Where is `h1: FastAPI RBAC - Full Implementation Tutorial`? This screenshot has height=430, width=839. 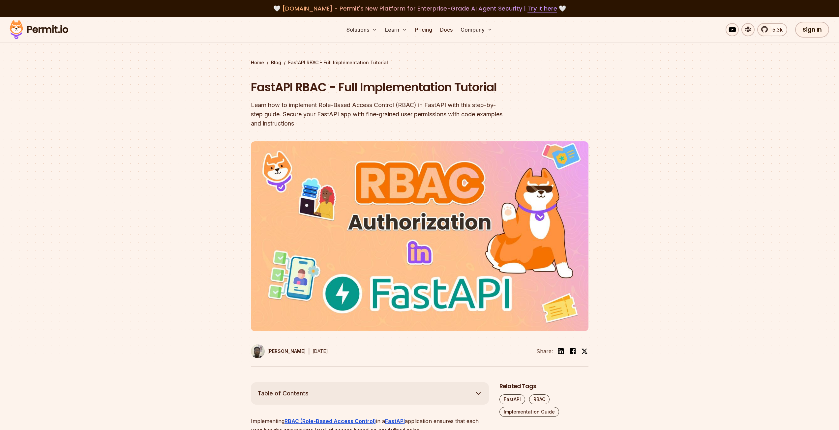 h1: FastAPI RBAC - Full Implementation Tutorial is located at coordinates (377, 87).